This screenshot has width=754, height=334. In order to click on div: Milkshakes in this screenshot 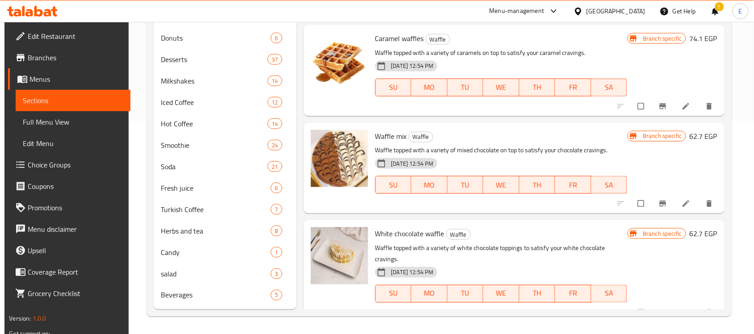, I will do `click(214, 81)`.